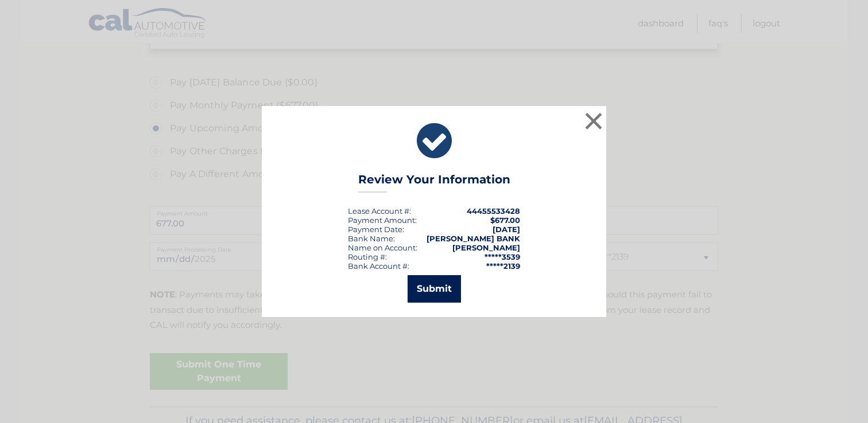 Image resolution: width=868 pixels, height=423 pixels. What do you see at coordinates (505, 220) in the screenshot?
I see `span: $677.00` at bounding box center [505, 220].